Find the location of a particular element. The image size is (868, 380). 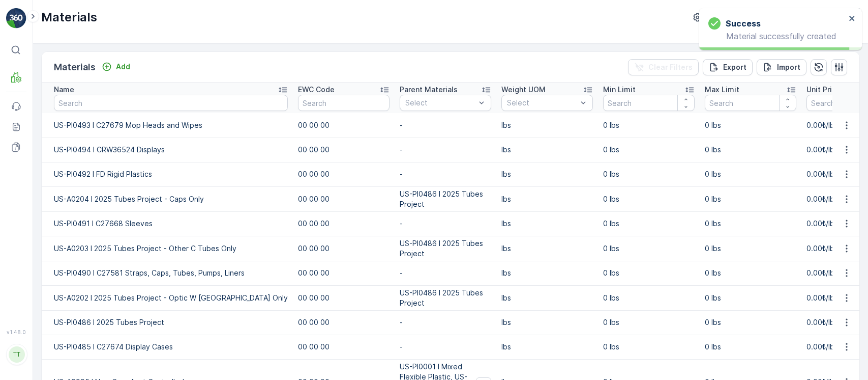

td: US-PI0492 I FD Rigid Plastics is located at coordinates (167, 174).